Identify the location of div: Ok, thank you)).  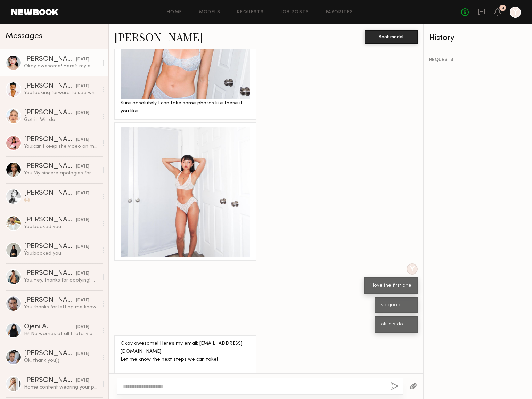
(61, 360).